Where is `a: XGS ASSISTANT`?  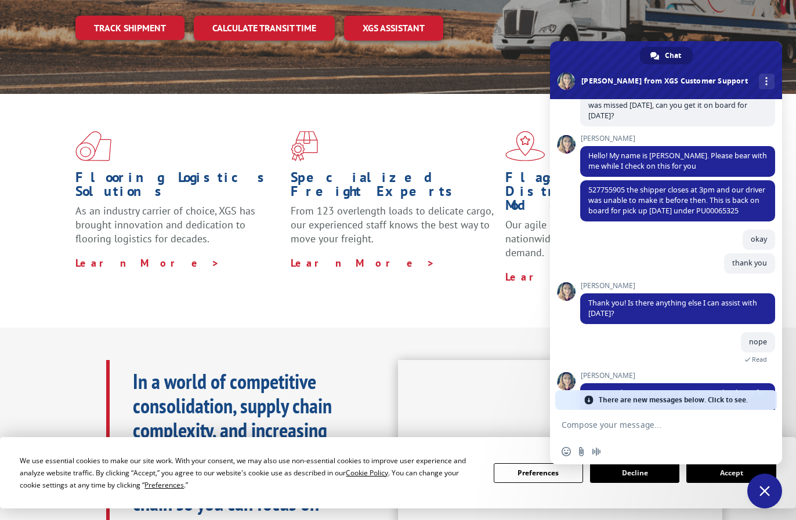 a: XGS ASSISTANT is located at coordinates (393, 28).